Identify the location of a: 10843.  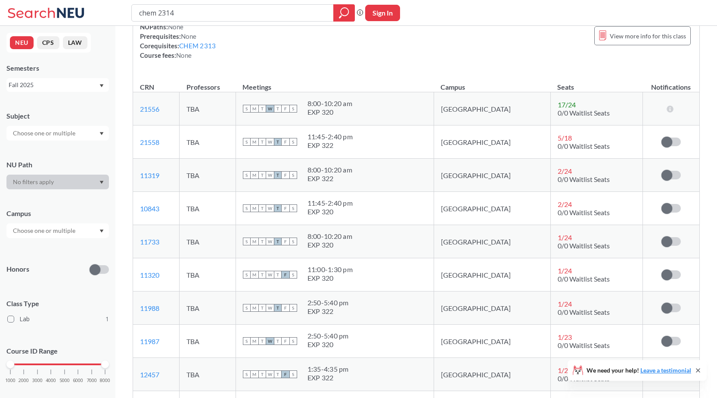
(149, 208).